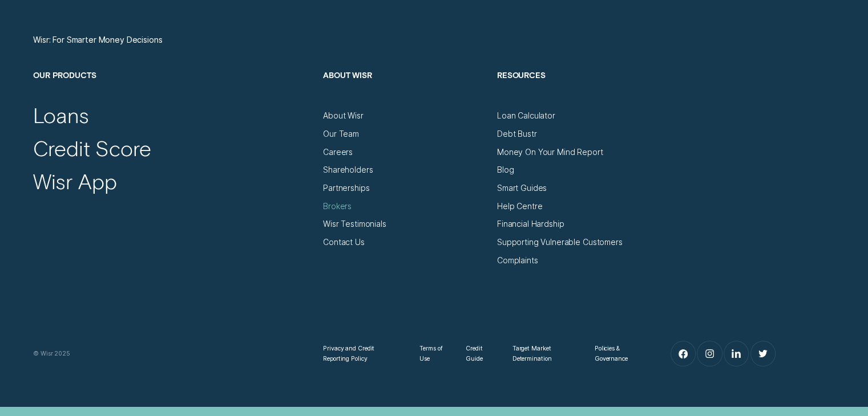 Image resolution: width=868 pixels, height=416 pixels. I want to click on a: Contact Us, so click(344, 242).